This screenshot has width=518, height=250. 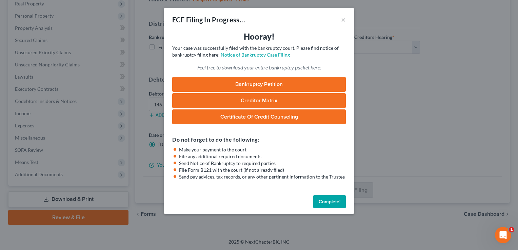 I want to click on a: Bankruptcy Petition, so click(x=259, y=84).